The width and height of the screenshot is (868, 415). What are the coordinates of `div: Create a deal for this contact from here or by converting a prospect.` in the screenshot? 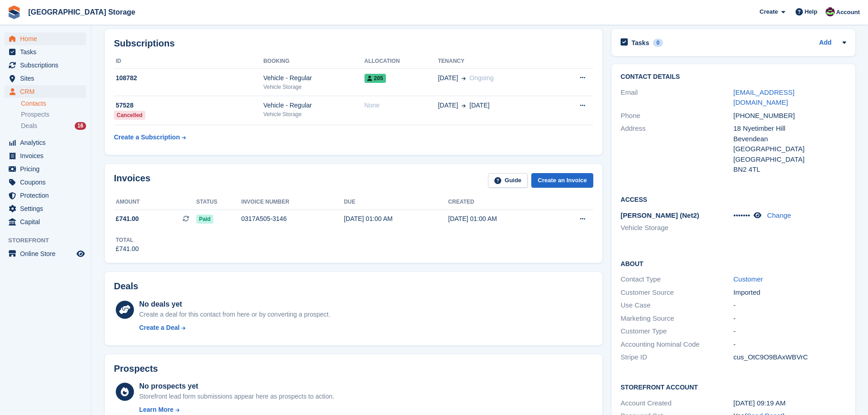 It's located at (234, 314).